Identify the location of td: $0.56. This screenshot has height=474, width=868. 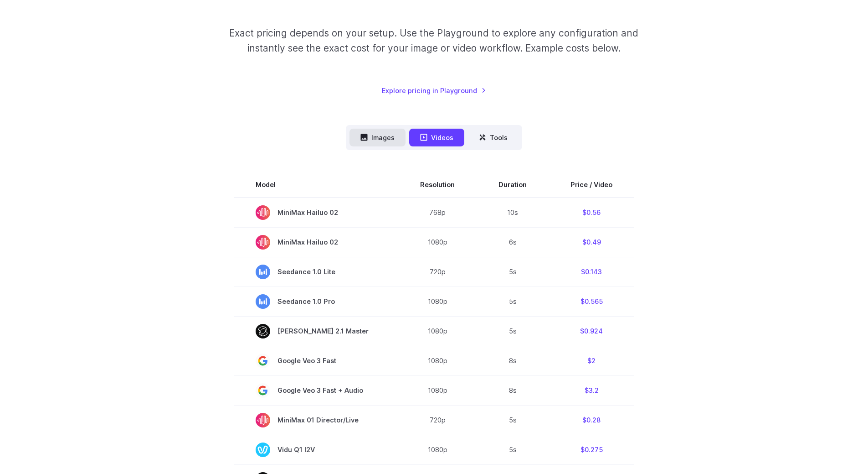
(591, 213).